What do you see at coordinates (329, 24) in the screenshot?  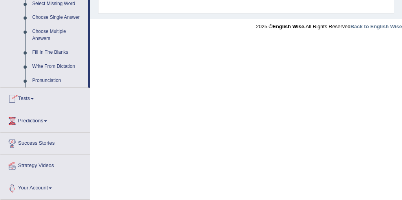 I see `div: 2025 © All Rights Reserved` at bounding box center [329, 24].